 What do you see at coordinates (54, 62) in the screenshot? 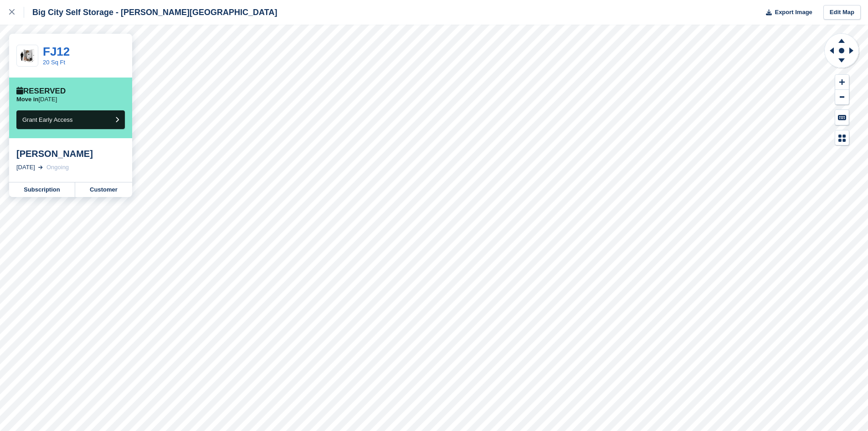
I see `a: 20 Sq Ft` at bounding box center [54, 62].